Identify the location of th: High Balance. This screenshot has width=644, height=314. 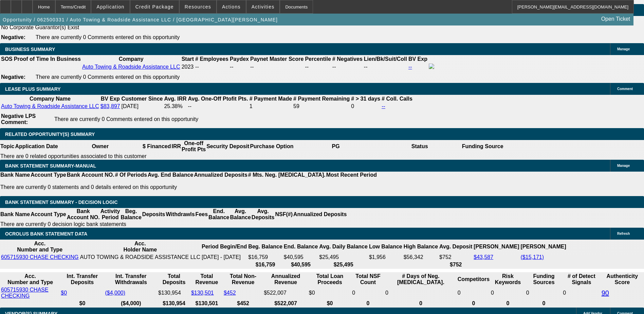
(420, 247).